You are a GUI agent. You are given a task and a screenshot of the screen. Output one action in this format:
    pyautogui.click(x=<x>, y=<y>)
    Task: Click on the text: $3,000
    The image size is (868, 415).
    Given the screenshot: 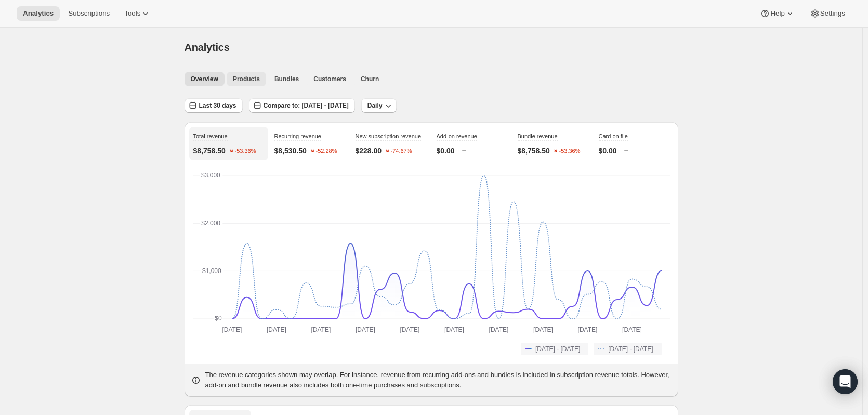 What is the action you would take?
    pyautogui.click(x=210, y=175)
    